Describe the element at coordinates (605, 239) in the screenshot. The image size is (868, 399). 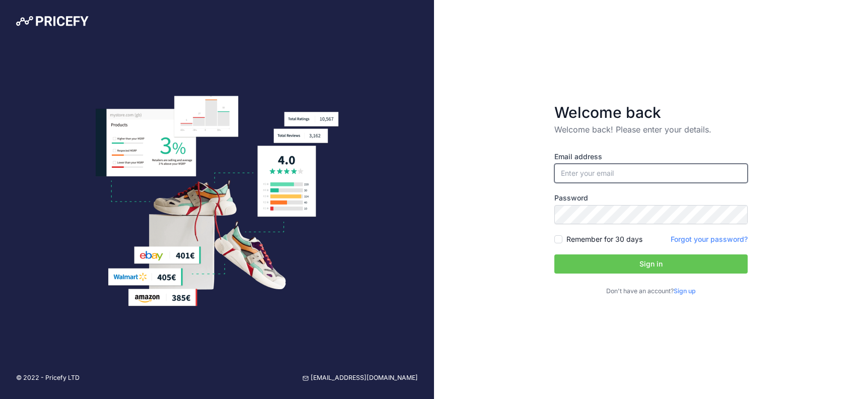
I see `label: Remember for 30 days` at that location.